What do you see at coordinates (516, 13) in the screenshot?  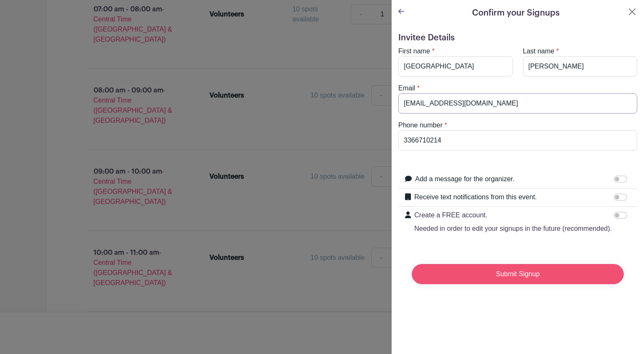 I see `h5: Confirm your Signups` at bounding box center [516, 13].